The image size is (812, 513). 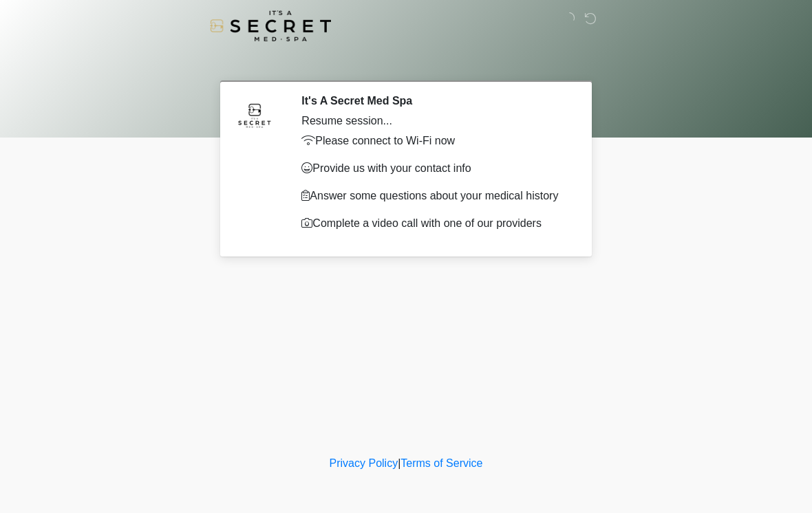 What do you see at coordinates (434, 141) in the screenshot?
I see `p: Please connect to Wi-Fi now` at bounding box center [434, 141].